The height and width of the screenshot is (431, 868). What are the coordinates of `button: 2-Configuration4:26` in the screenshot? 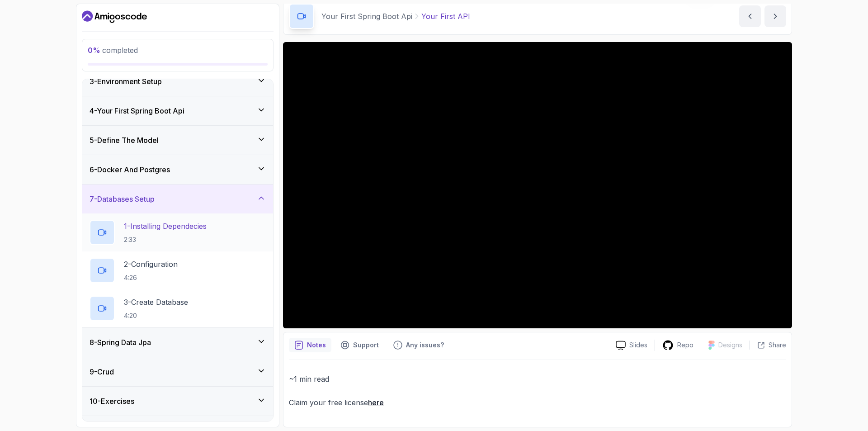 It's located at (178, 271).